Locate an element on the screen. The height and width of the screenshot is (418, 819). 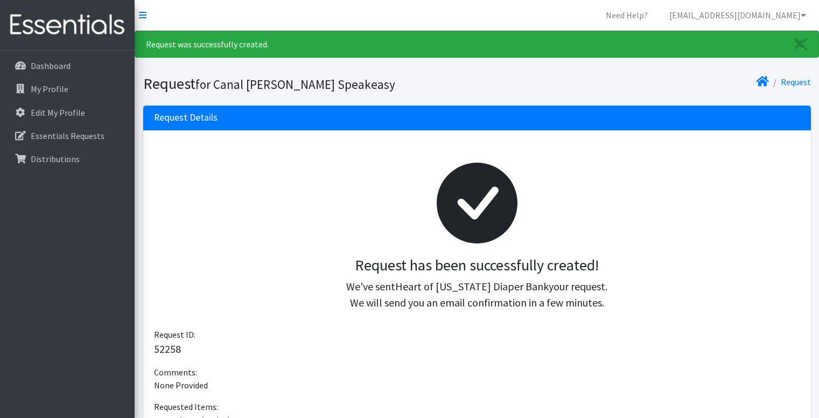
p: 52258 is located at coordinates (477, 349).